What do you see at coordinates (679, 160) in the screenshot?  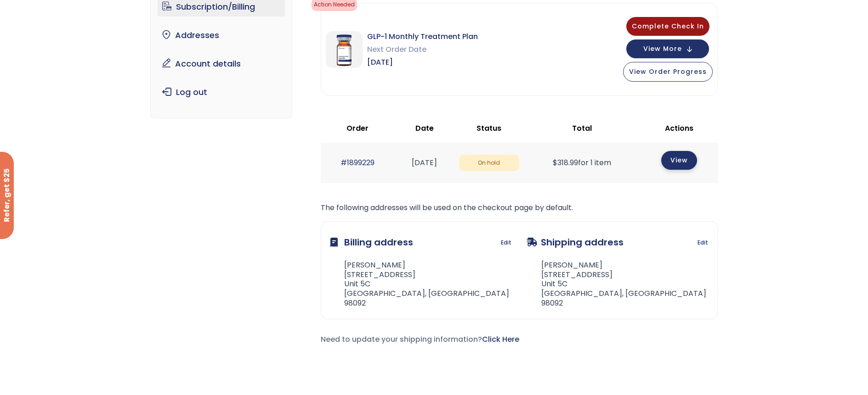 I see `a: View` at bounding box center [679, 160].